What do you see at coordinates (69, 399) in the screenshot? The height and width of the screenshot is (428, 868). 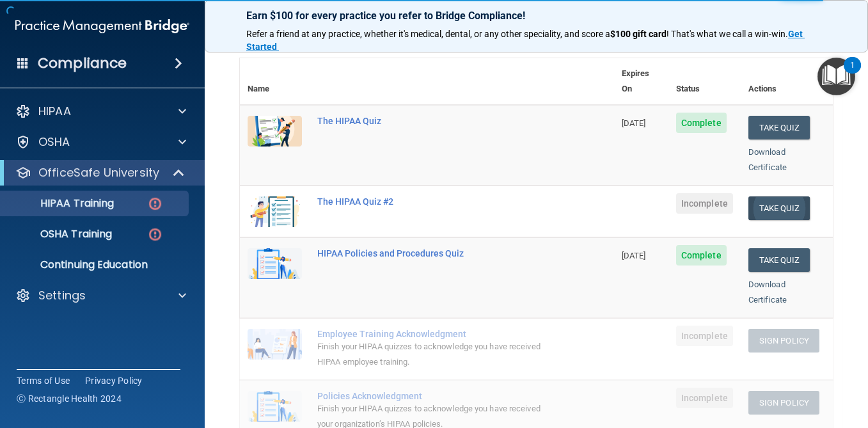 I see `span: Ⓒ Rectangle Health 2024` at bounding box center [69, 399].